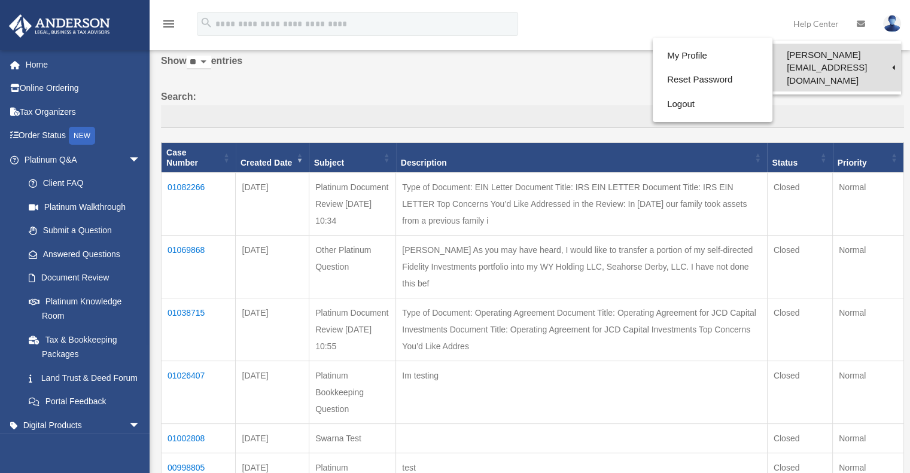 The image size is (910, 473). Describe the element at coordinates (83, 65) in the screenshot. I see `a: Home` at that location.